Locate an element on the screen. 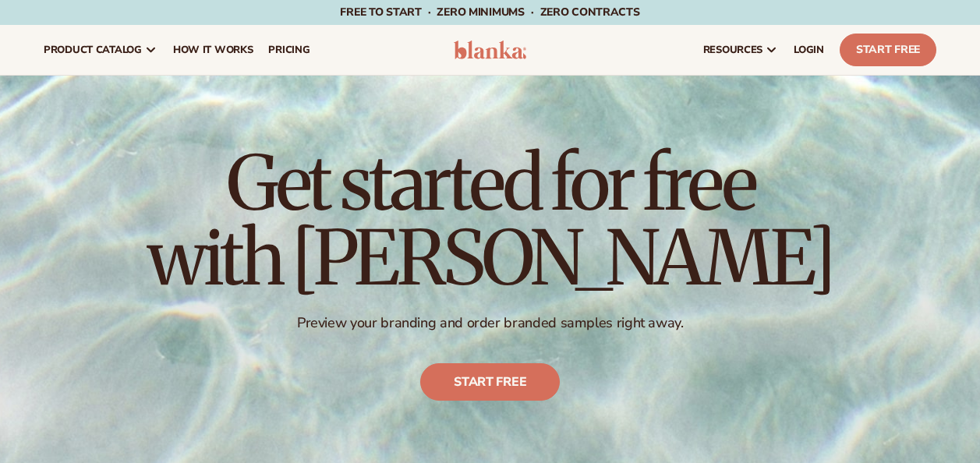 The image size is (980, 463). span: Free to start · ZERO minimums · ZERO contracts is located at coordinates (490, 12).